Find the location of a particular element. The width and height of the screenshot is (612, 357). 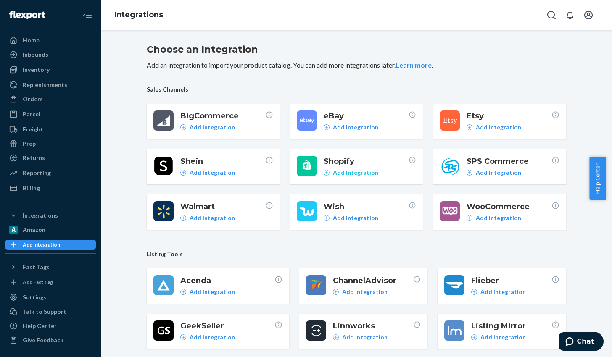

a: Parcel is located at coordinates (50, 114).